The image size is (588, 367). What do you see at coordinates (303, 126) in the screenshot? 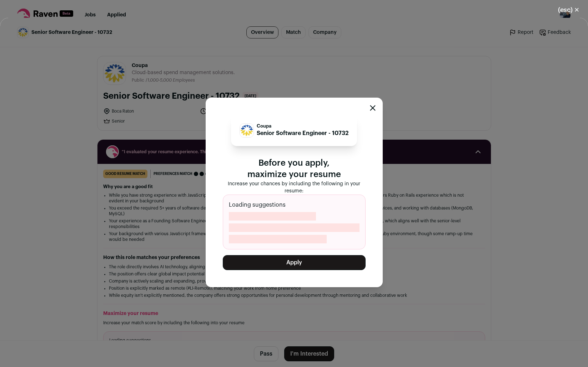
I see `p: Coupa` at bounding box center [303, 126].